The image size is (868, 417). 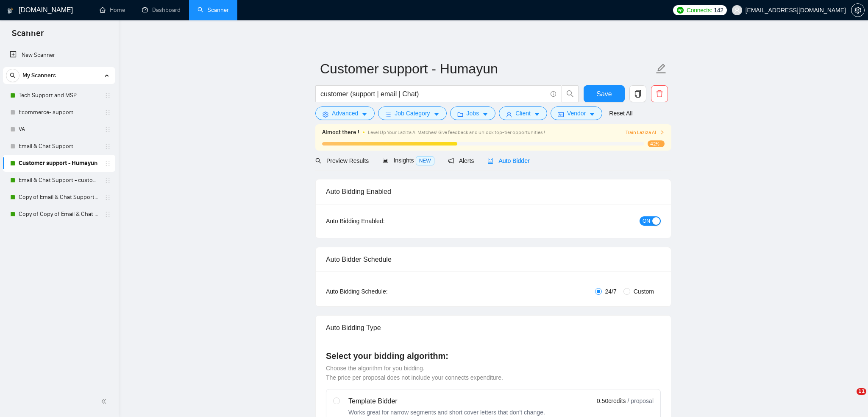 What do you see at coordinates (508, 161) in the screenshot?
I see `span: Auto Bidder` at bounding box center [508, 161].